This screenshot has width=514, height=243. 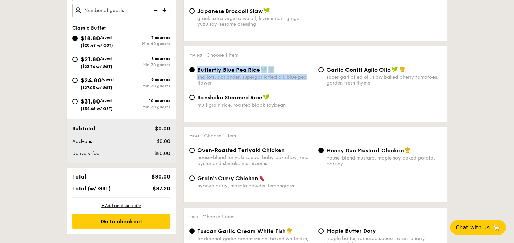 What do you see at coordinates (478, 227) in the screenshot?
I see `button: Chat with us🦙` at bounding box center [478, 227].